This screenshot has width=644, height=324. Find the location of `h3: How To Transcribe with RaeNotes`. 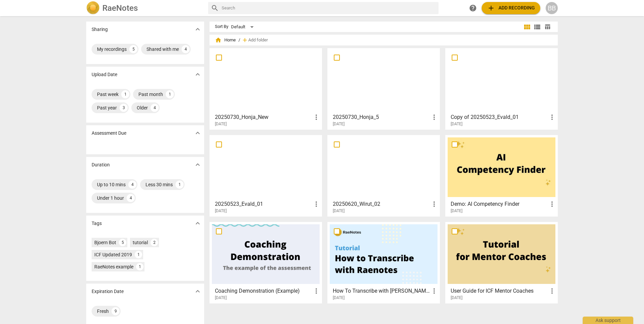

h3: How To Transcribe with RaeNotes is located at coordinates (381, 291).